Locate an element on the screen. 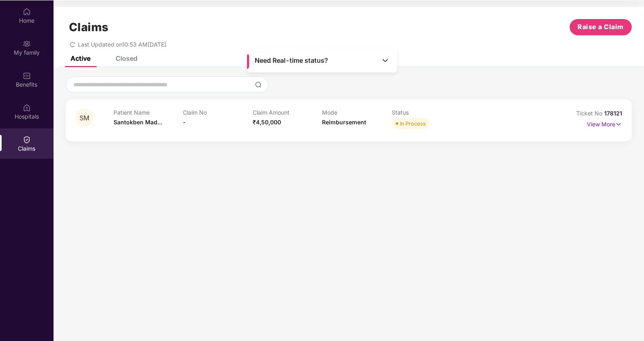  img: svg+xml;base64,PHN2ZyBpZD0iU2VhcmNoLTMyeDMyIiB4bWxucz0iaHR0cDovL3d3dy53My5vcmcvMjAwMC9zdmciIHdpZH... is located at coordinates (258, 85).